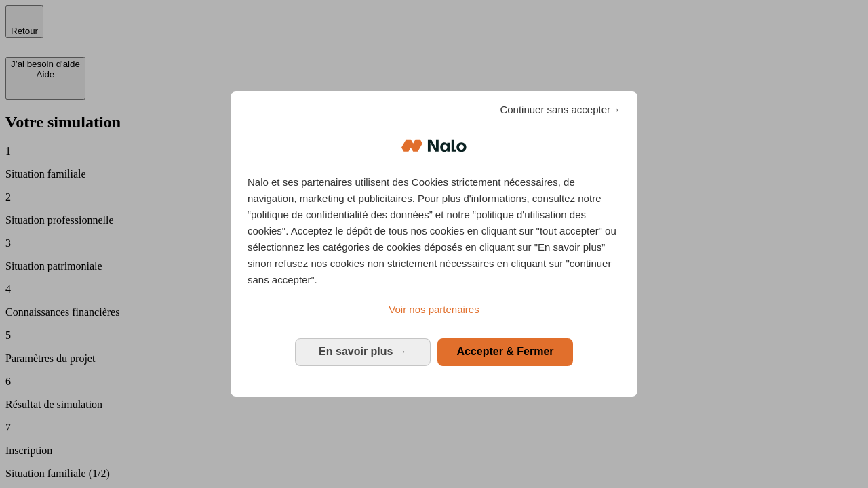  I want to click on button: En savoir plus: Configurer vos consentements, so click(363, 352).